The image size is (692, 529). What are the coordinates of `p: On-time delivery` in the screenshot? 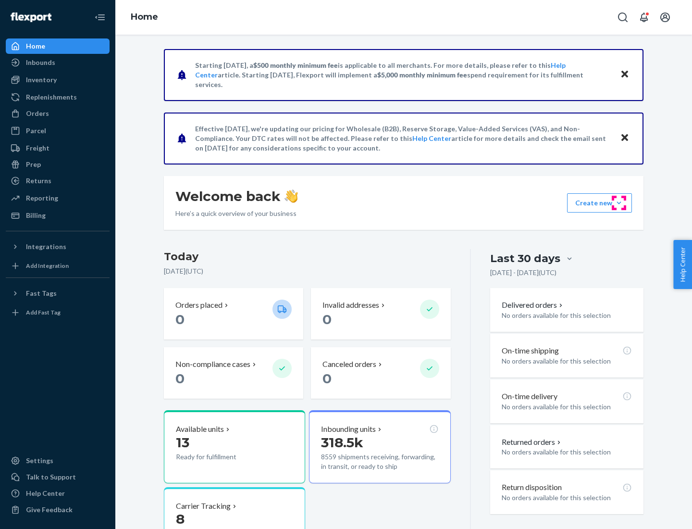 It's located at (530, 396).